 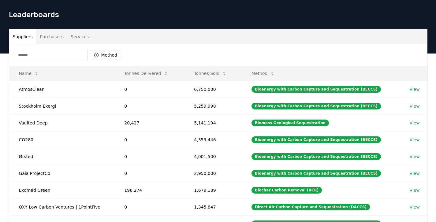 What do you see at coordinates (218, 14) in the screenshot?
I see `h1: Leaderboards` at bounding box center [218, 14].